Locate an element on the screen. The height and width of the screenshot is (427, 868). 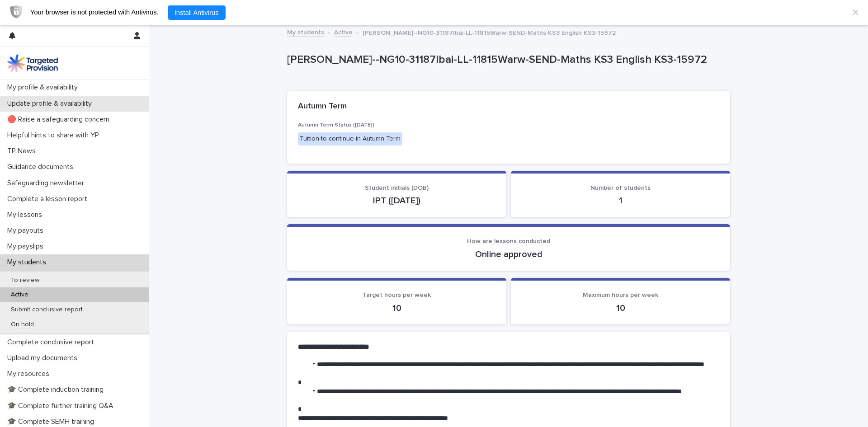
p: My lessons is located at coordinates (26, 215).